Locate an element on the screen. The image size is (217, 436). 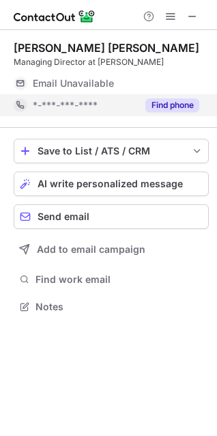
span: AI write personalized message is located at coordinates (110, 184).